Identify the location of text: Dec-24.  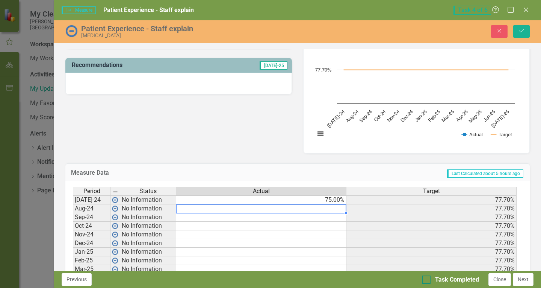
(407, 116).